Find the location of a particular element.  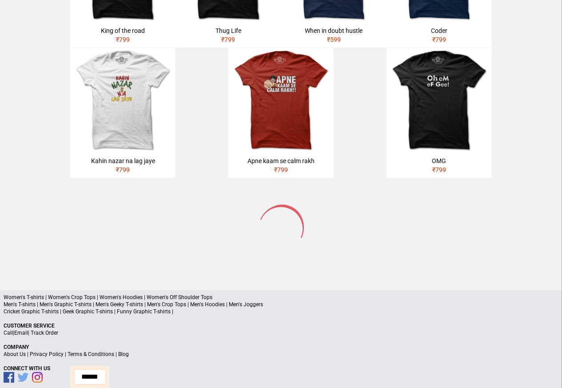

a: Privacy Policy is located at coordinates (47, 354).